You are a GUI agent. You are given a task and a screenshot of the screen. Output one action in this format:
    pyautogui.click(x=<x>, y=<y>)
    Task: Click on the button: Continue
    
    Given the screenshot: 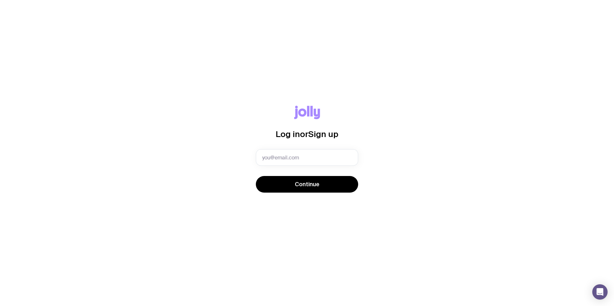 What is the action you would take?
    pyautogui.click(x=307, y=184)
    